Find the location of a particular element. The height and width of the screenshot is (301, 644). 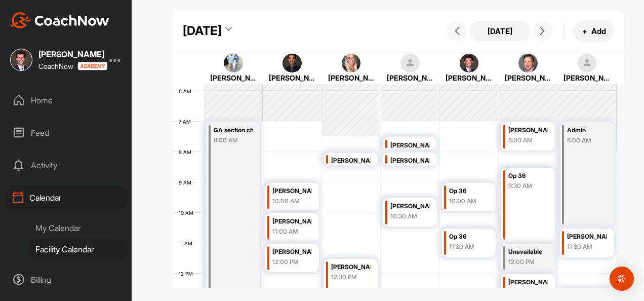

div: My Calendar is located at coordinates (78, 228).